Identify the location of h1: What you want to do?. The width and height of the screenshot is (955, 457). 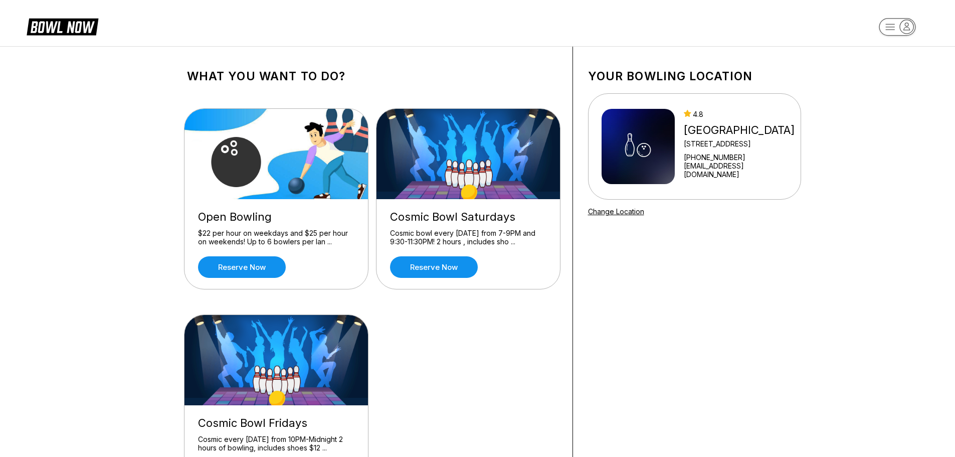
(372, 76).